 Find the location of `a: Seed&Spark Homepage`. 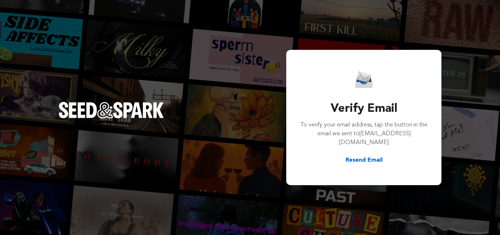

a: Seed&Spark Homepage is located at coordinates (111, 117).